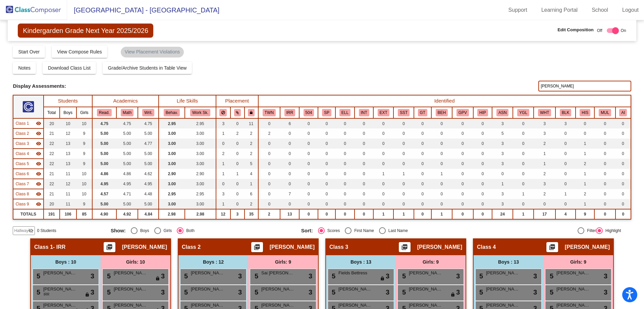  Describe the element at coordinates (29, 52) in the screenshot. I see `button: Start Over` at that location.